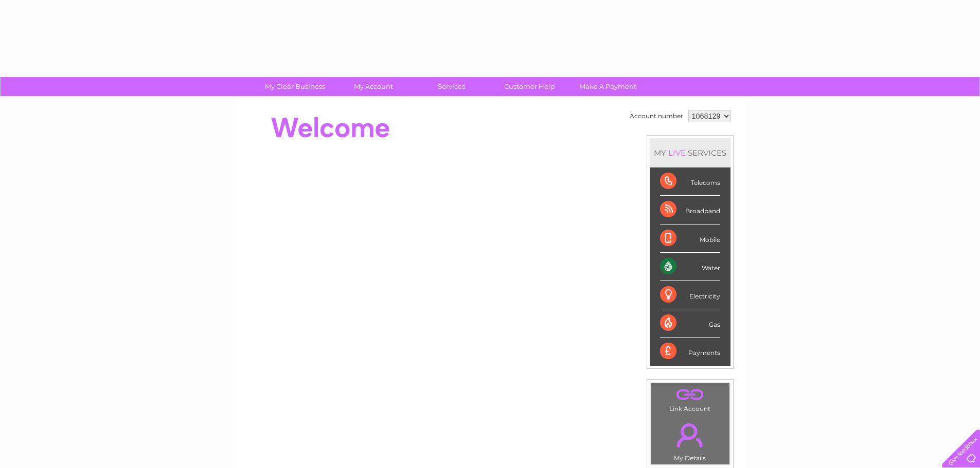 This screenshot has width=980, height=468. Describe the element at coordinates (690, 295) in the screenshot. I see `div: Electricity` at that location.